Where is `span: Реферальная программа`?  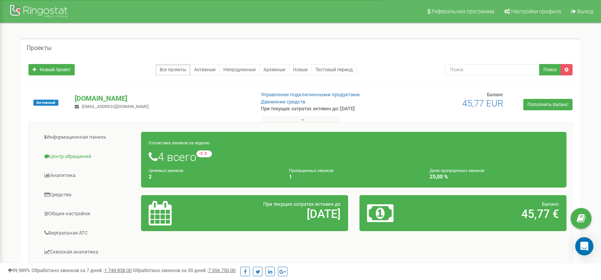 span: Реферальная программа is located at coordinates (463, 11).